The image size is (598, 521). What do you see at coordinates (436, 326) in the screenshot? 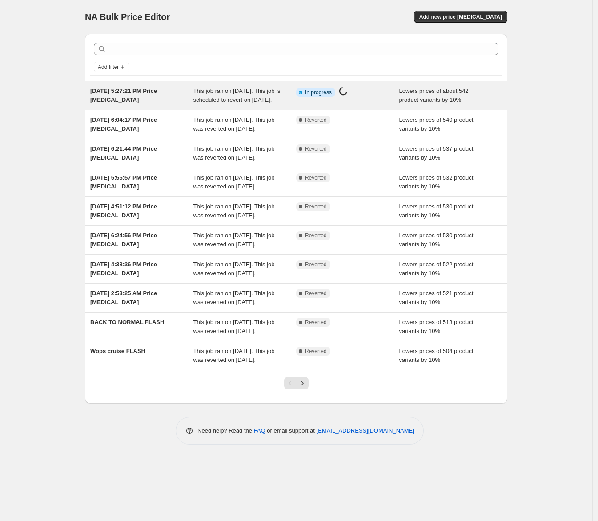
I see `span: Lowers prices of 513 product variants by 10%` at bounding box center [436, 326].